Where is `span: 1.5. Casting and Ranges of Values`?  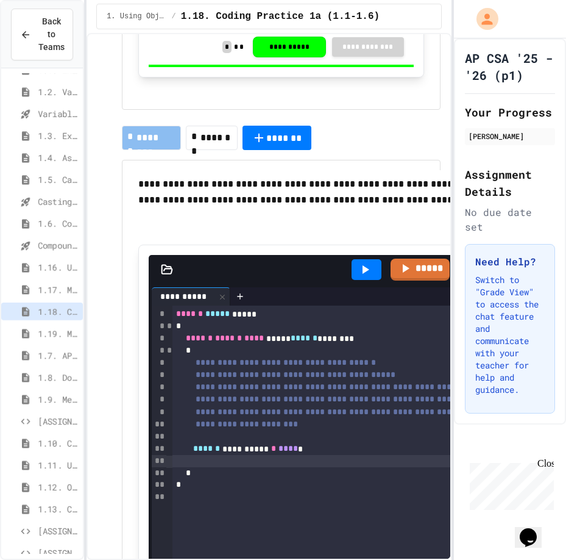 span: 1.5. Casting and Ranges of Values is located at coordinates (58, 179).